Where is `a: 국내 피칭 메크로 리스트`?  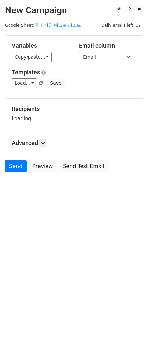 a: 국내 피칭 메크로 리스트 is located at coordinates (58, 25).